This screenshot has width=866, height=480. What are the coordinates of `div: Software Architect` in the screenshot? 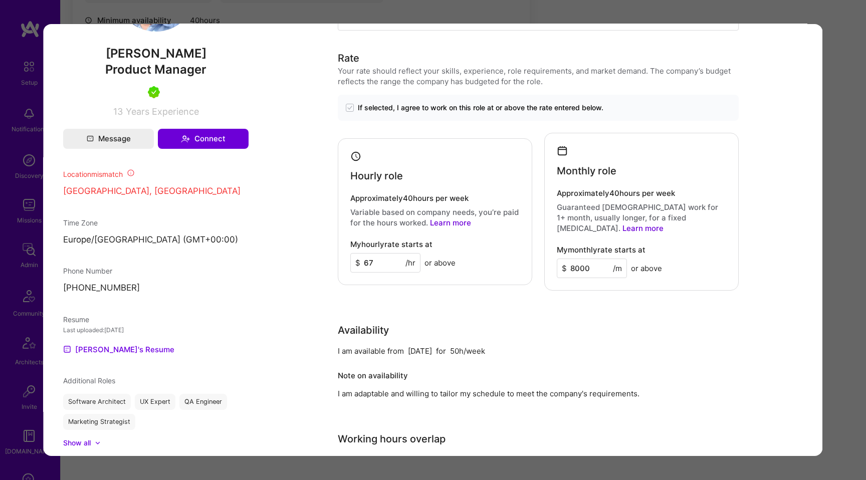 It's located at (97, 402).